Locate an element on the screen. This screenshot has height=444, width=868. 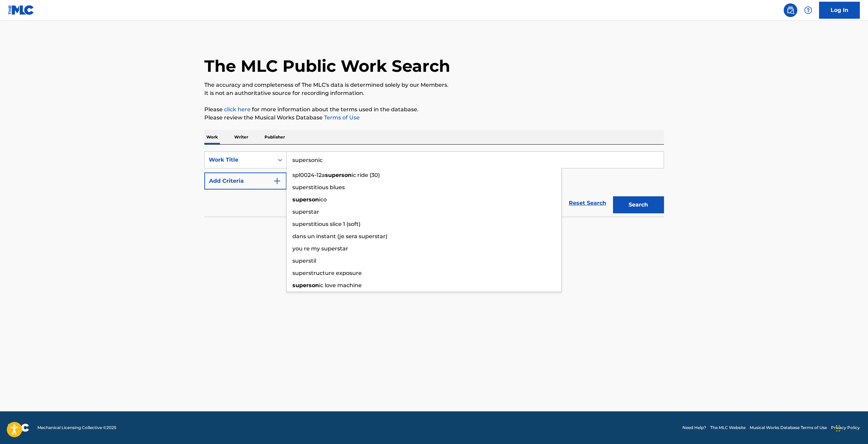
p: Please review the Musical Works Database is located at coordinates (434, 117).